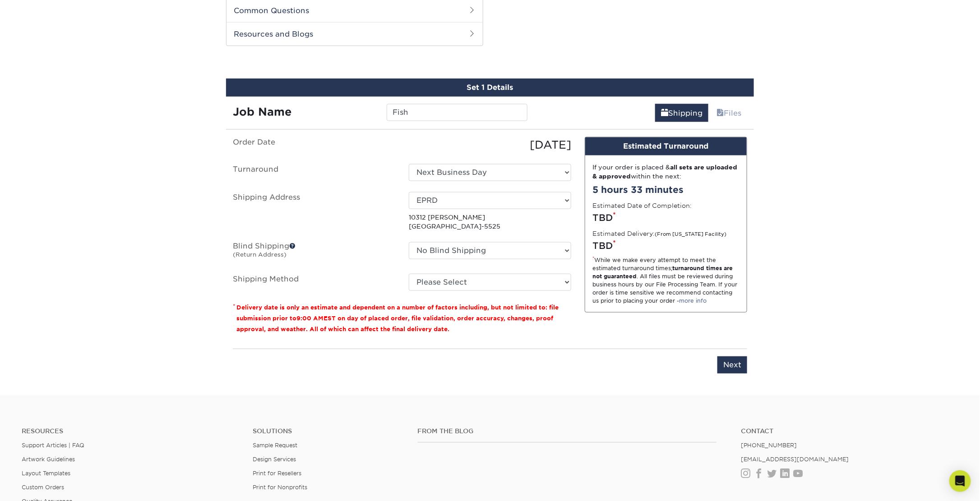 The image size is (980, 501). Describe the element at coordinates (314, 282) in the screenshot. I see `label: Shipping Method` at that location.